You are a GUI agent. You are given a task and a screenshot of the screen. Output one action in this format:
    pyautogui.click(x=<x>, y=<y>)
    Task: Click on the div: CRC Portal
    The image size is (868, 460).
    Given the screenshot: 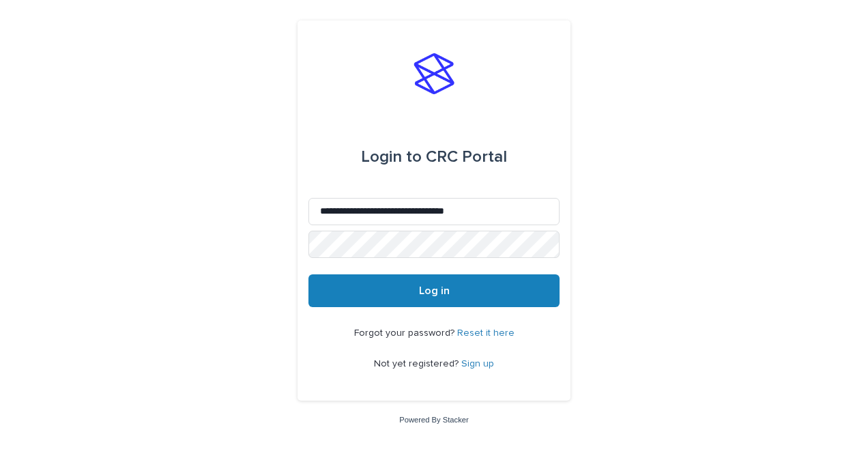 What is the action you would take?
    pyautogui.click(x=434, y=157)
    